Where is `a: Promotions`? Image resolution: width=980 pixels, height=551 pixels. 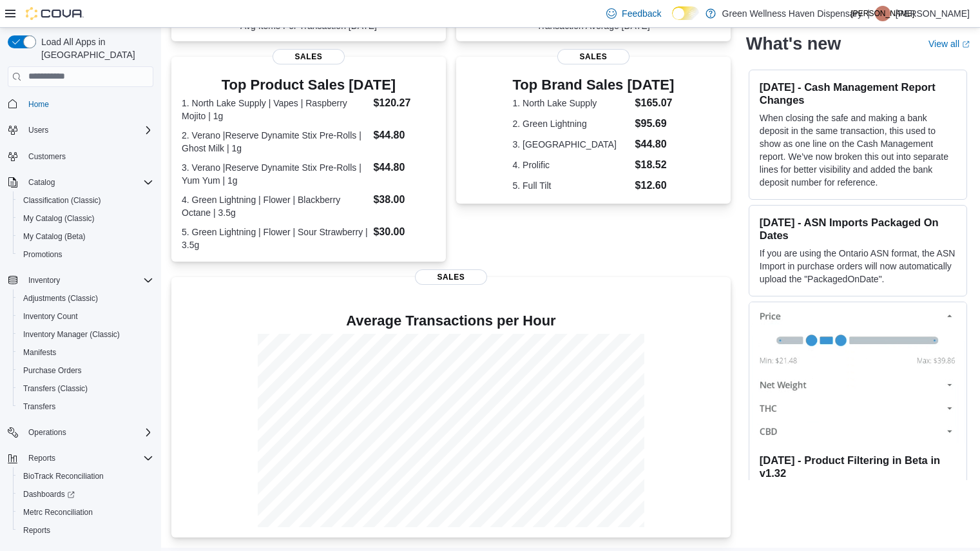
a: Promotions is located at coordinates (43, 255).